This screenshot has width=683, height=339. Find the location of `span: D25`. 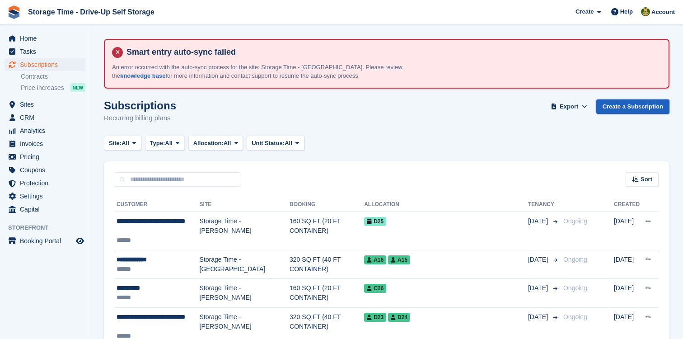

span: D25 is located at coordinates (375, 221).